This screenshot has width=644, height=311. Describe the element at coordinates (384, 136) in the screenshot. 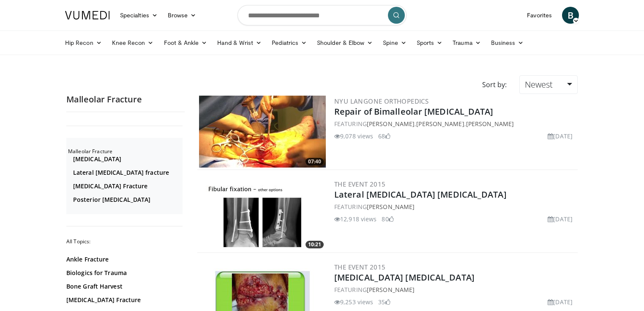

I see `li: 68` at that location.